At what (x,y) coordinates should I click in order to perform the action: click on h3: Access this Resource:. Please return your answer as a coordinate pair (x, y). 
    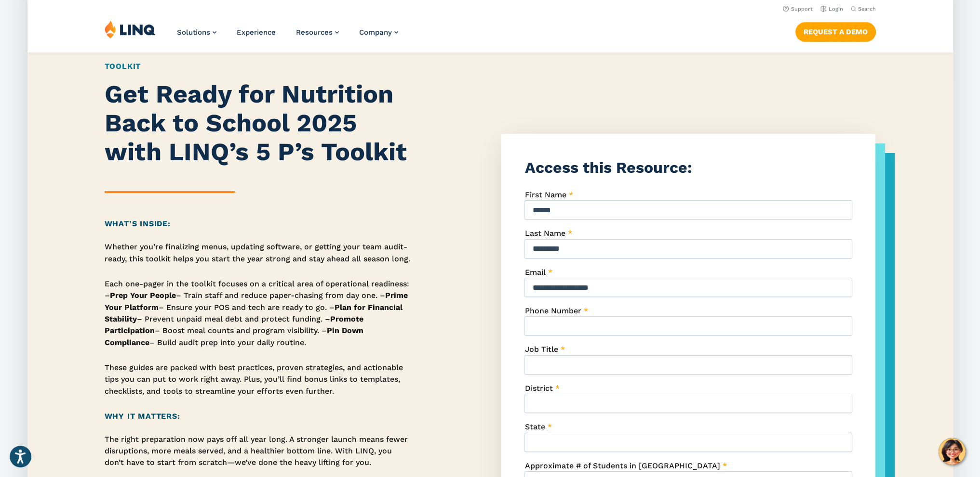
    Looking at the image, I should click on (688, 167).